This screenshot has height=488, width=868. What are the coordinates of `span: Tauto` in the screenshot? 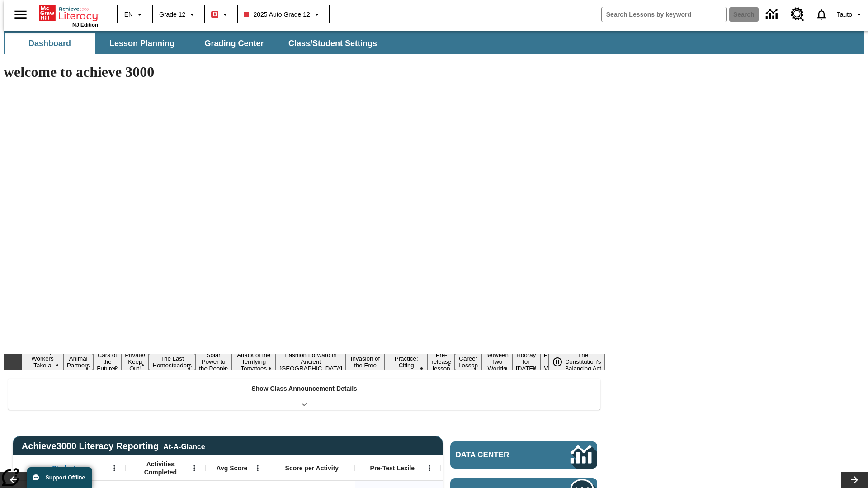 It's located at (845, 15).